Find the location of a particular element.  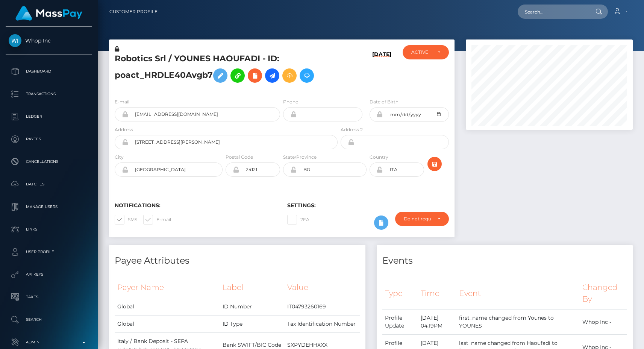

a: Search is located at coordinates (49, 319).